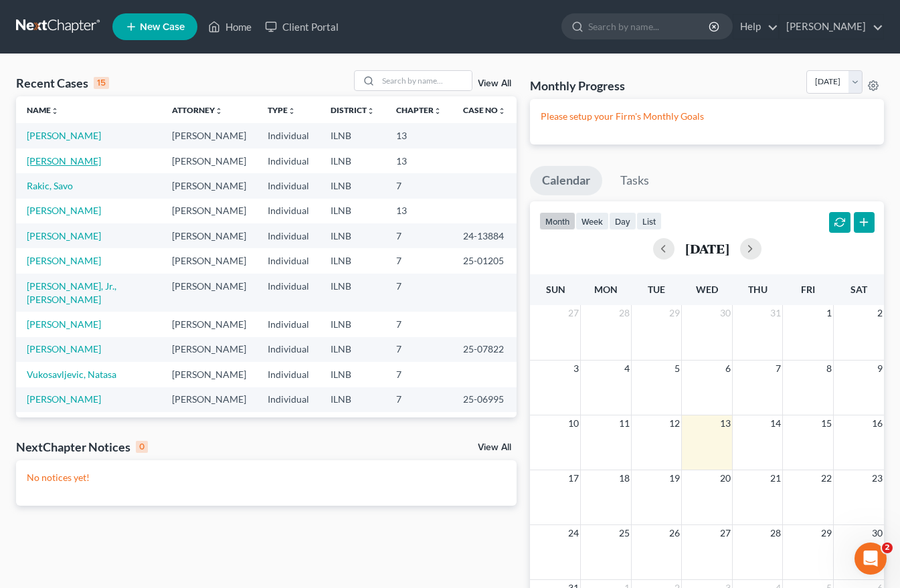 The image size is (900, 588). I want to click on a: Rakic, Savo, so click(49, 185).